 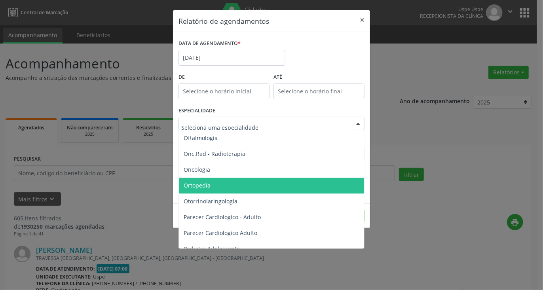 What do you see at coordinates (362, 20) in the screenshot?
I see `button: Close` at bounding box center [362, 20].